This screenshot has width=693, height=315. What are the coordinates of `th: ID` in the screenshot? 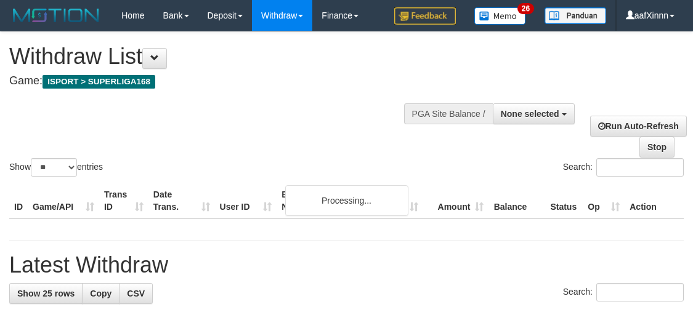 It's located at (18, 201).